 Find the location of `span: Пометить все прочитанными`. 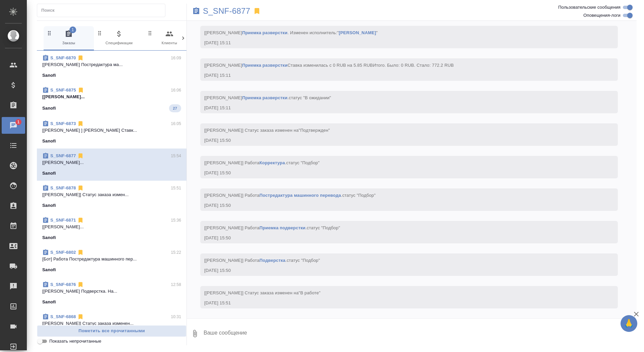

span: Пометить все прочитанными is located at coordinates (111, 331).